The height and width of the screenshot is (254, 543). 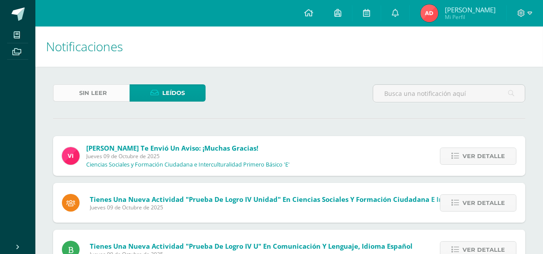 I want to click on img: 2b36d78c5330a76a8219e346466025d2.png, so click(x=429, y=13).